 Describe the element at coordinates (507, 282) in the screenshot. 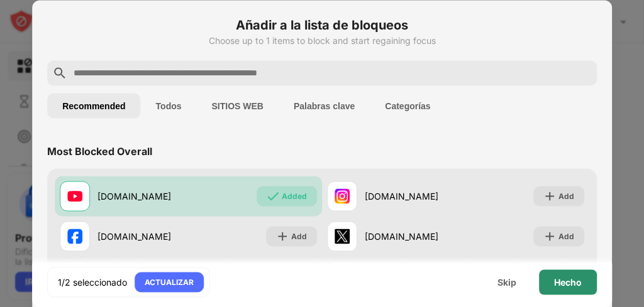

I see `div: Skip` at that location.